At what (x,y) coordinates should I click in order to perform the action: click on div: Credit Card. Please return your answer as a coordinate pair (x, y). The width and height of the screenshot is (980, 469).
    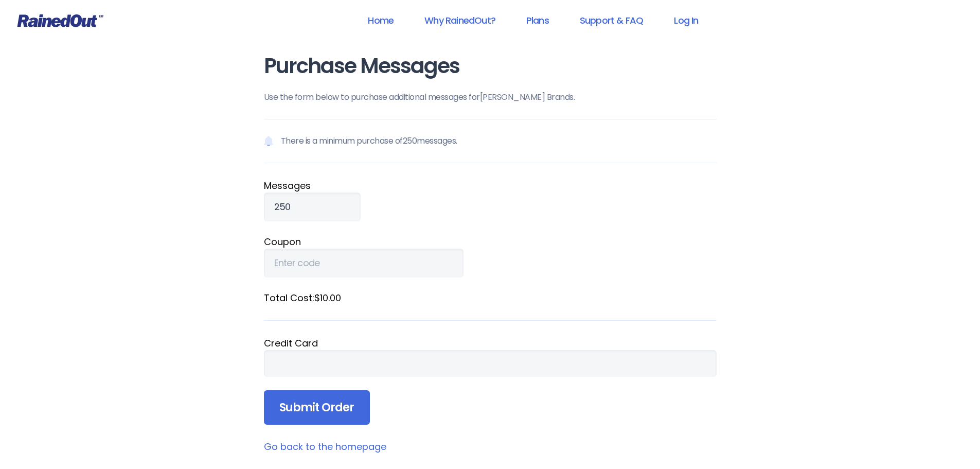
    Looking at the image, I should click on (490, 343).